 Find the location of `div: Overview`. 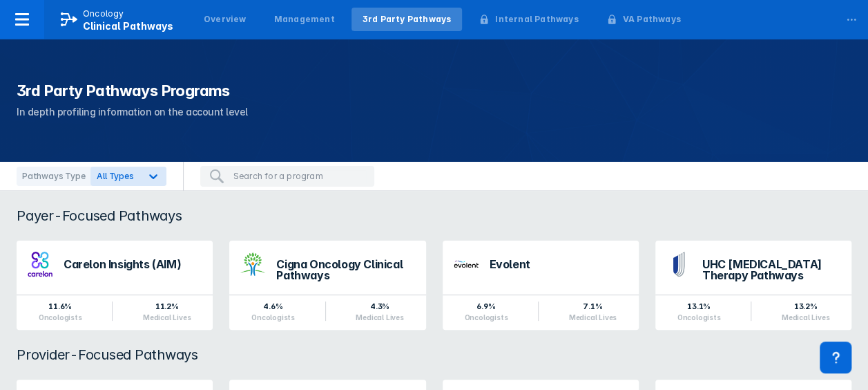

div: Overview is located at coordinates (225, 19).